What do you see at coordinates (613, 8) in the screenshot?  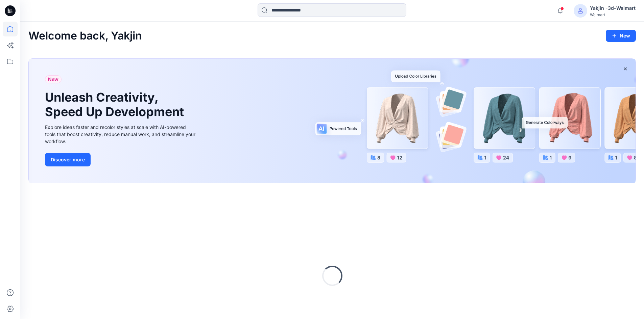 I see `div: Yakjin -3d-Walmart` at bounding box center [613, 8].